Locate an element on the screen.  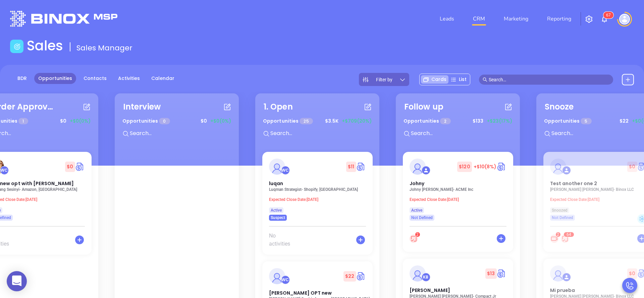
a: Leads is located at coordinates (446, 19).